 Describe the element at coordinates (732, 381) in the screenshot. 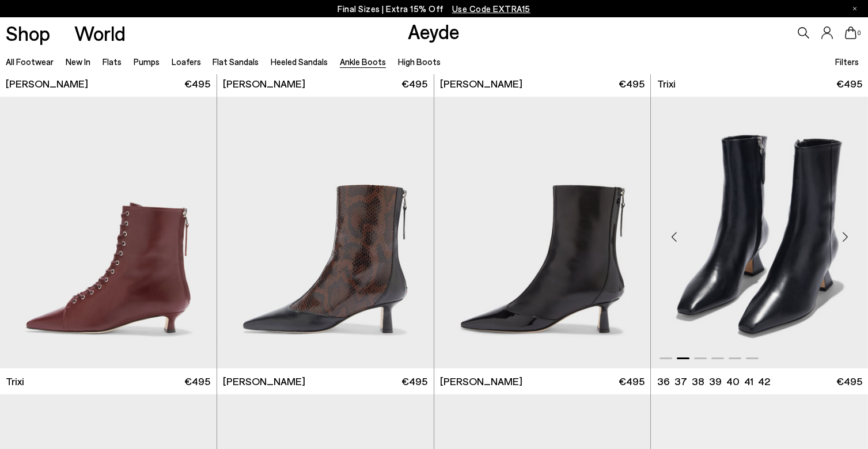

I see `li: 40` at that location.